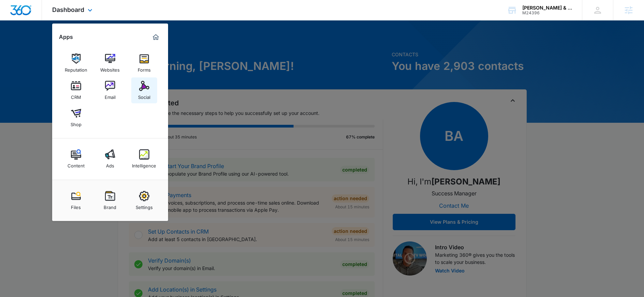  Describe the element at coordinates (547, 13) in the screenshot. I see `div: account id` at that location.